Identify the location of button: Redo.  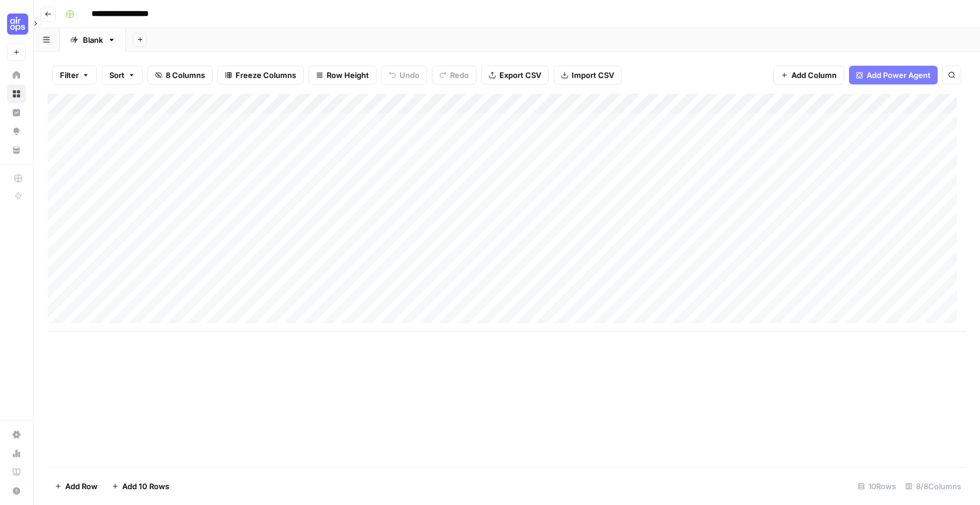
(454, 75).